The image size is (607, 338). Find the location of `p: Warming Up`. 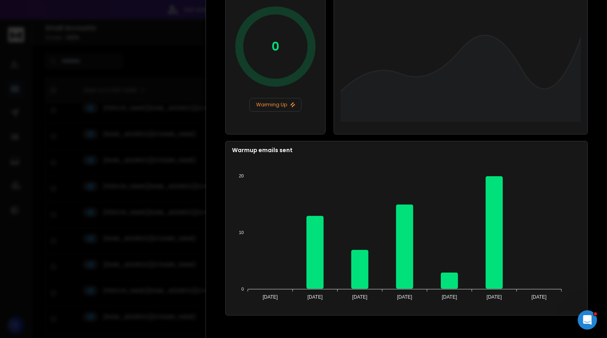

p: Warming Up is located at coordinates (275, 105).